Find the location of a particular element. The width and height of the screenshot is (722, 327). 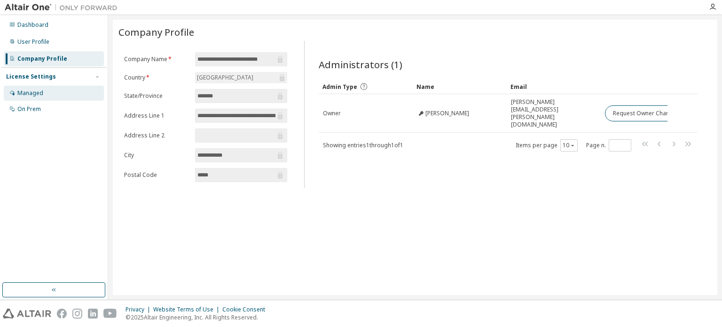

img: linkedin.svg is located at coordinates (93, 313).